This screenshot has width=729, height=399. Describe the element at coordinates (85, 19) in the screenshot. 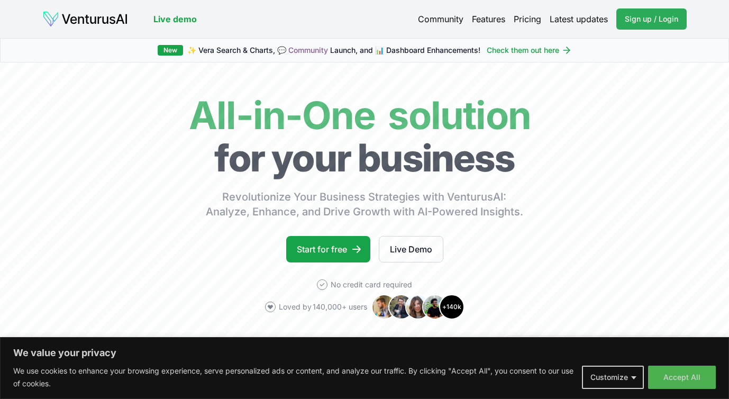

I see `img: logo` at that location.